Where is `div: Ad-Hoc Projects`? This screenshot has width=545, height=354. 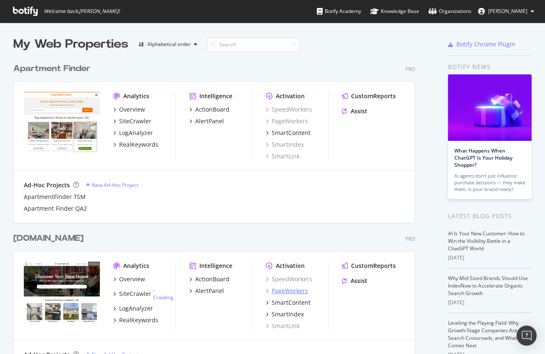
div: Ad-Hoc Projects is located at coordinates (47, 185).